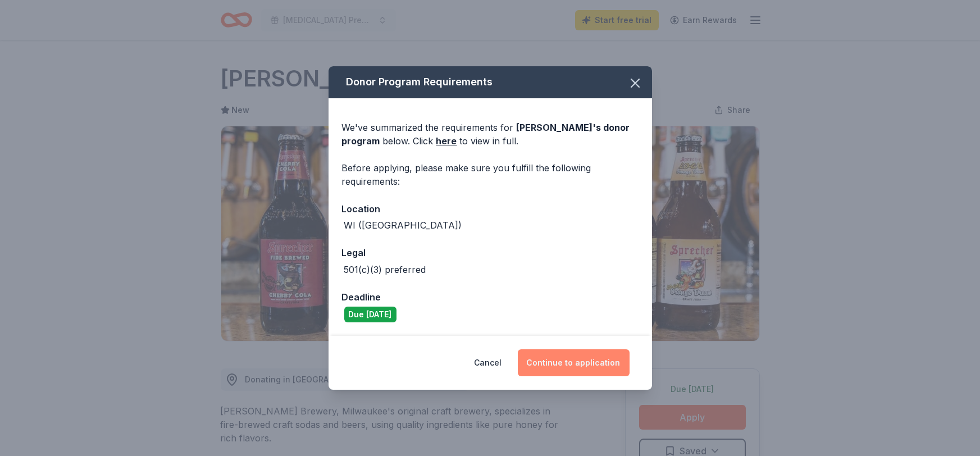  What do you see at coordinates (385, 269) in the screenshot?
I see `div: 501(c)(3) preferred` at bounding box center [385, 269].